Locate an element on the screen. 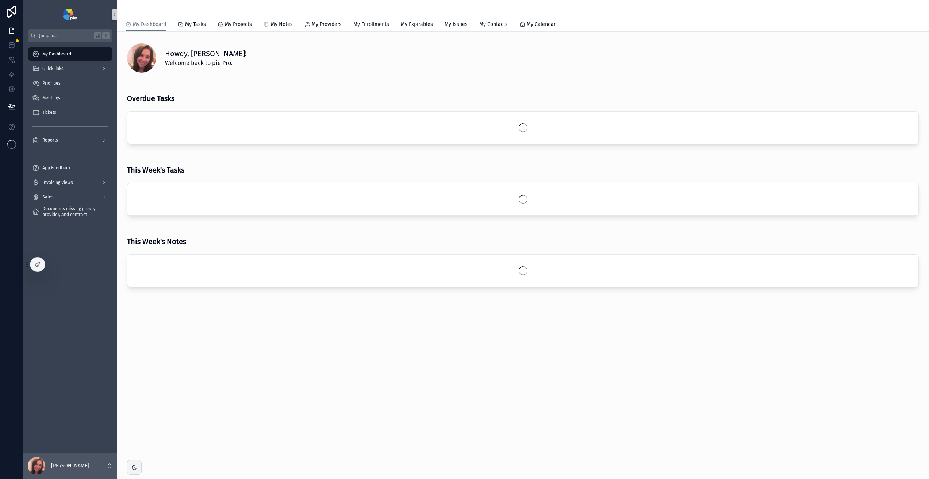 This screenshot has height=479, width=929. span: My Issues is located at coordinates (456, 24).